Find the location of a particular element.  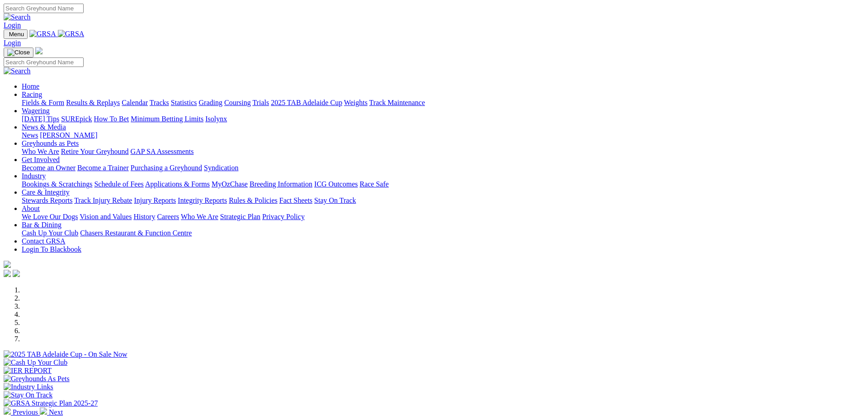

div: Bar & Dining is located at coordinates (443, 233).